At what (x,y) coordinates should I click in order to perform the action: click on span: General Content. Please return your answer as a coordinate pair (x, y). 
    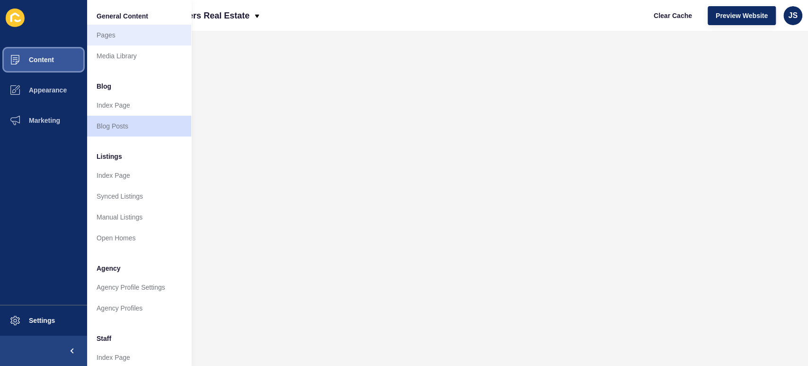
    Looking at the image, I should click on (122, 16).